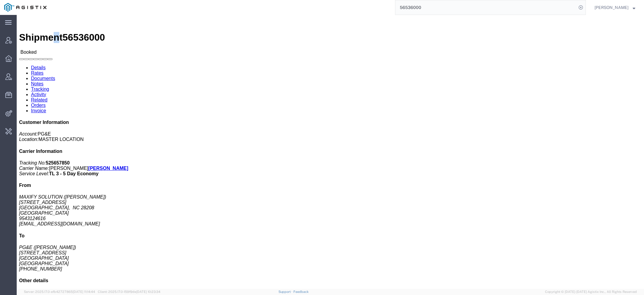  I want to click on a: Support, so click(286, 291).